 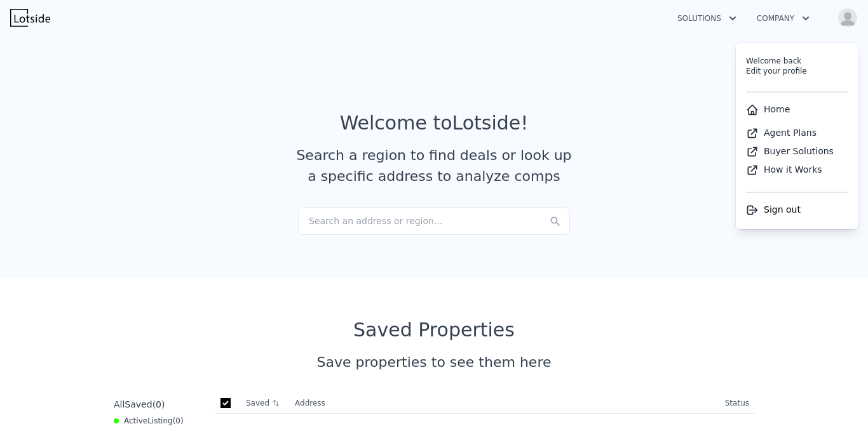 What do you see at coordinates (434, 362) in the screenshot?
I see `div: Save properties to see them here` at bounding box center [434, 362].